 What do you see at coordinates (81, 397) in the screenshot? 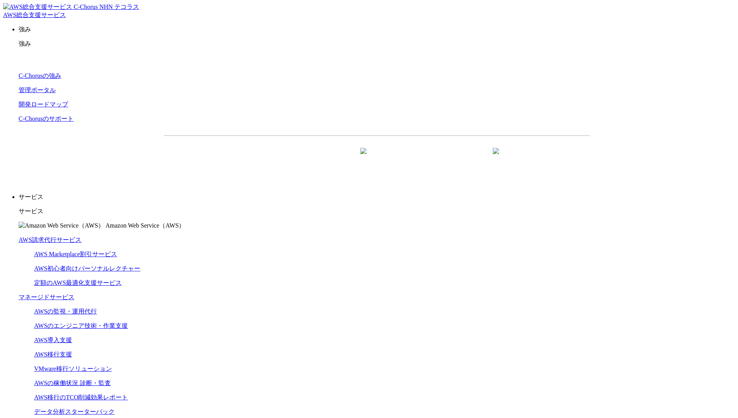
I see `a: AWS移行のTCO削減効果レポート` at bounding box center [81, 397].